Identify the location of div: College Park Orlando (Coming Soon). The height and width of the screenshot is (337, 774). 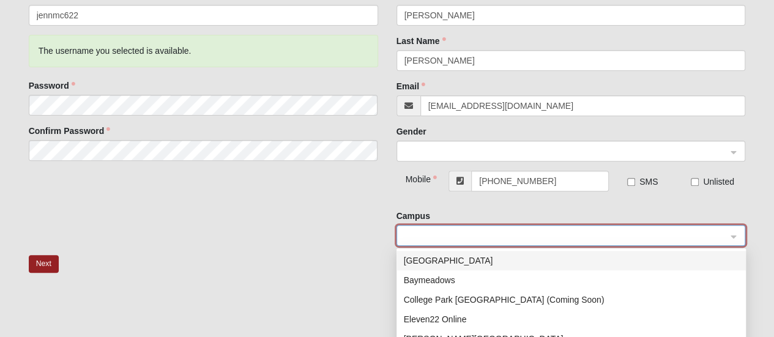
(571, 300).